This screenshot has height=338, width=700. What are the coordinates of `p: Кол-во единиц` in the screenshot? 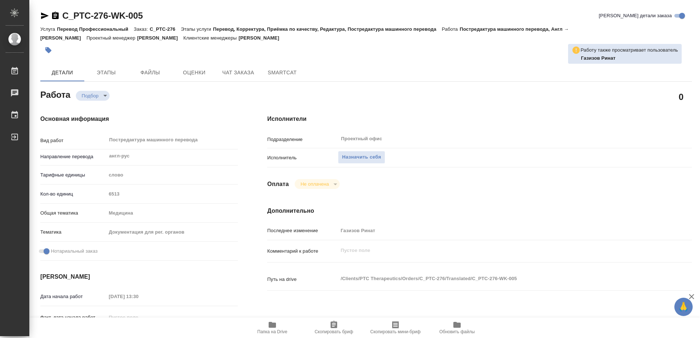 It's located at (73, 194).